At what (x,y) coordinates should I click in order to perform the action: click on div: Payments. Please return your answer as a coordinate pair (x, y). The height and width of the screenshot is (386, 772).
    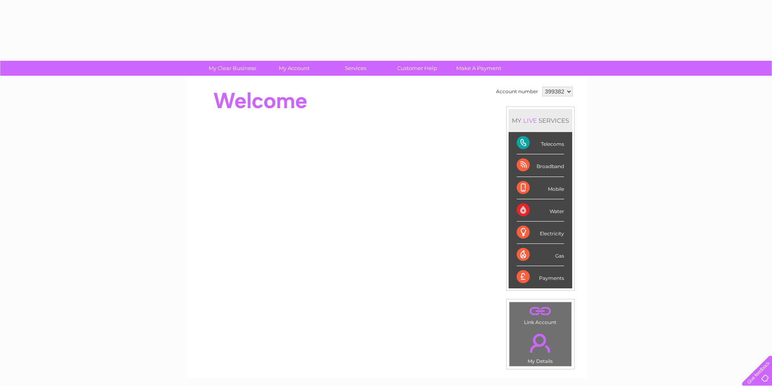
    Looking at the image, I should click on (540, 277).